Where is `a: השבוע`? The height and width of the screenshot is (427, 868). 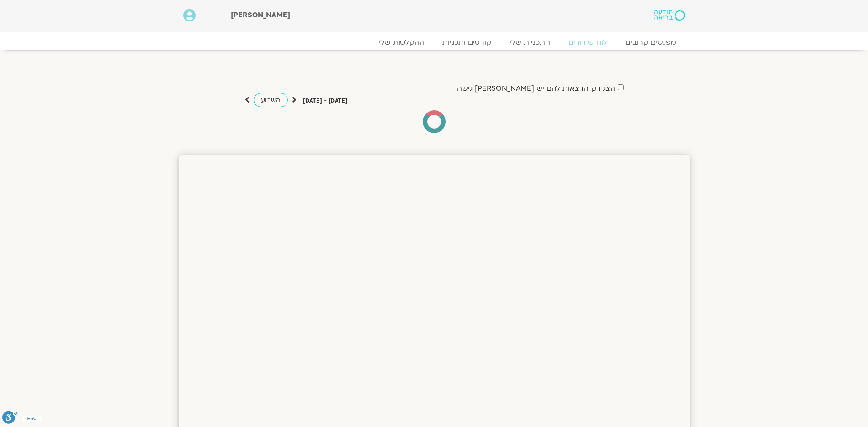
a: השבוע is located at coordinates (270, 100).